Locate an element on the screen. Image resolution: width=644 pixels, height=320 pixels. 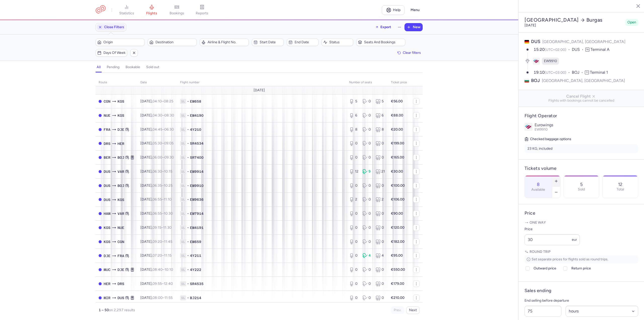
span: Start date is located at coordinates (270, 42).